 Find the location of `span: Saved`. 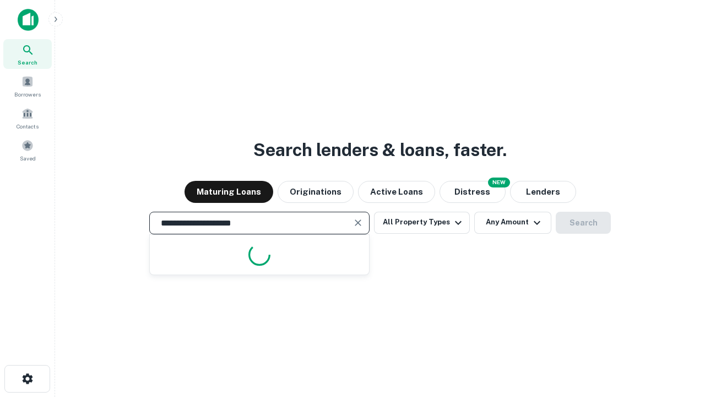

span: Saved is located at coordinates (28, 158).